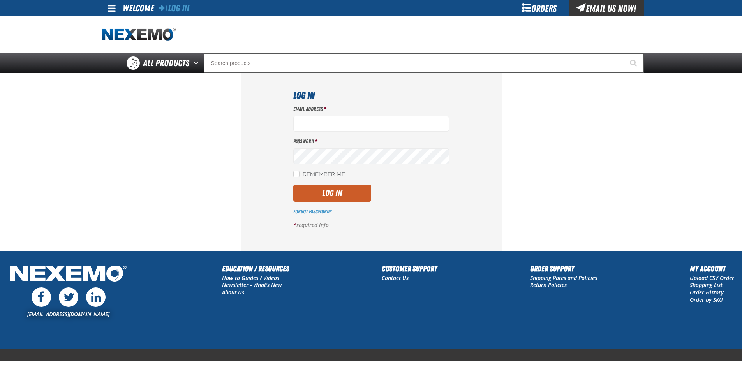  What do you see at coordinates (296, 174) in the screenshot?
I see `input: Remember Me` at bounding box center [296, 174].